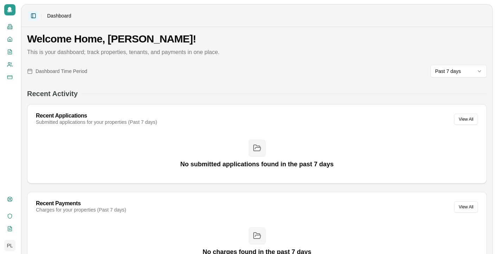  What do you see at coordinates (52, 94) in the screenshot?
I see `h2: Recent Activity` at bounding box center [52, 94].